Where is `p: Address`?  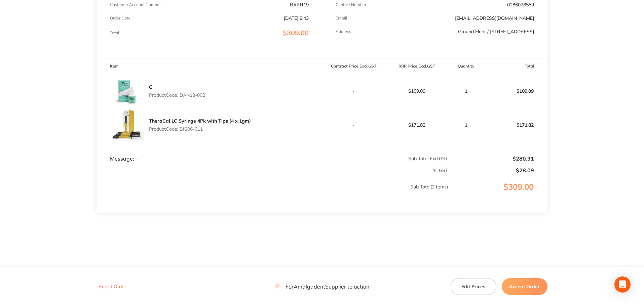 p: Address is located at coordinates (343, 31).